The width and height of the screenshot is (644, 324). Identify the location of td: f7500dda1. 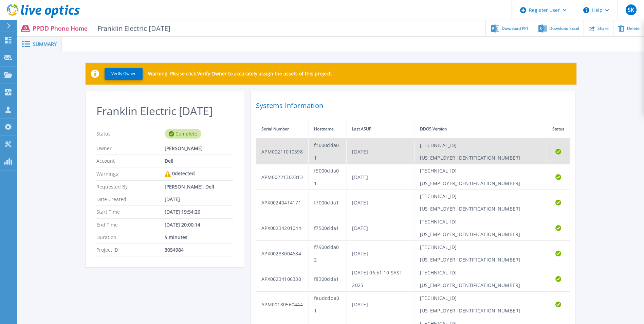
(327, 228).